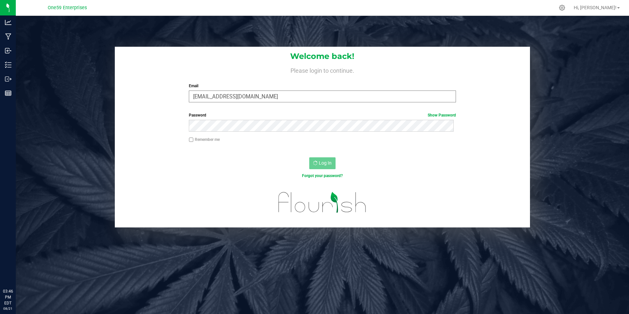  Describe the element at coordinates (562, 8) in the screenshot. I see `div: Manage settings` at that location.